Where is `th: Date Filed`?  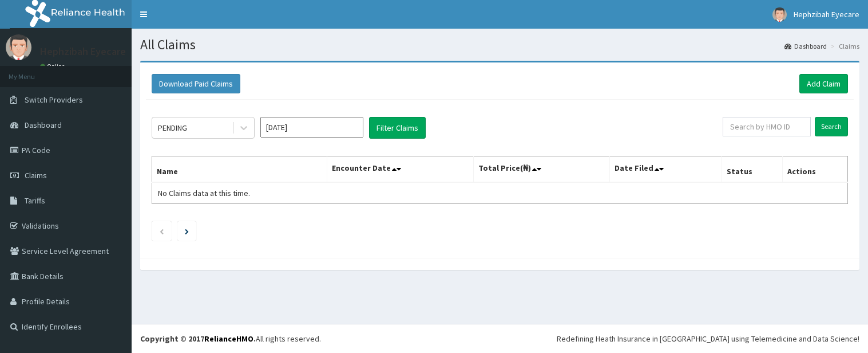
th: Date Filed is located at coordinates (665, 169).